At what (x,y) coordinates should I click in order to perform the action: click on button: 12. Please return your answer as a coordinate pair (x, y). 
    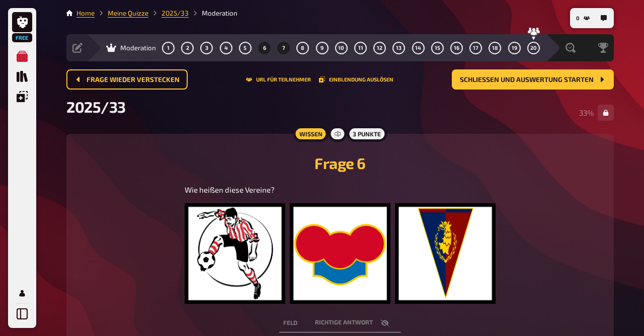
    Looking at the image, I should click on (380, 48).